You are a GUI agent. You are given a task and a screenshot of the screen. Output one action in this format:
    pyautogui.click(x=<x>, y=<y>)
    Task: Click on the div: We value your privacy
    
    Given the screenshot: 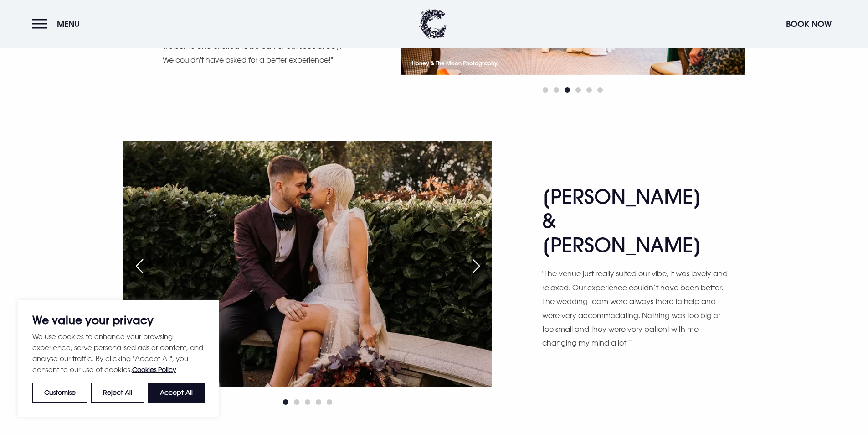 What is the action you would take?
    pyautogui.click(x=119, y=358)
    